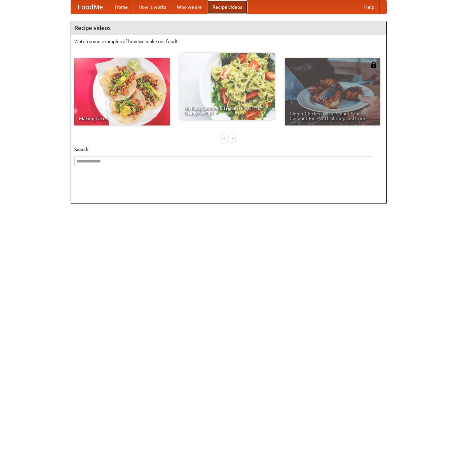 The image size is (457, 476). Describe the element at coordinates (227, 86) in the screenshot. I see `a: An Easy, Summery Tomato Pasta That's Ready for Fall` at that location.